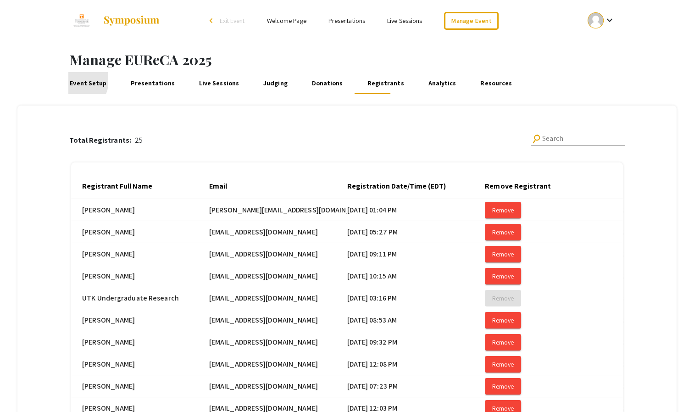  I want to click on a: Judging, so click(275, 83).